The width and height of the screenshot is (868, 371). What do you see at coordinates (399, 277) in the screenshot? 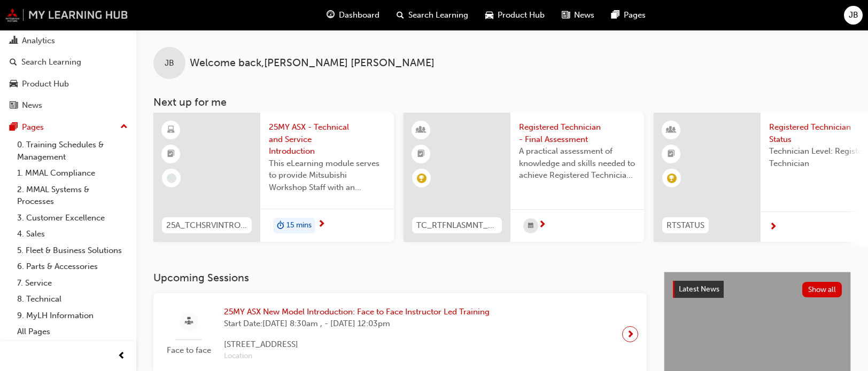
I see `h3: Upcoming Sessions` at bounding box center [399, 277].